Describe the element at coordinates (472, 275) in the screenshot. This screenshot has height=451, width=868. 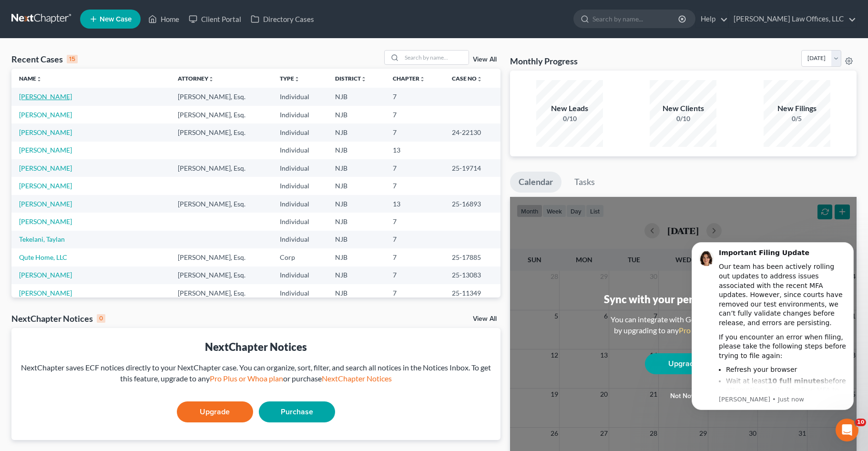
I see `td: 25-13083` at that location.